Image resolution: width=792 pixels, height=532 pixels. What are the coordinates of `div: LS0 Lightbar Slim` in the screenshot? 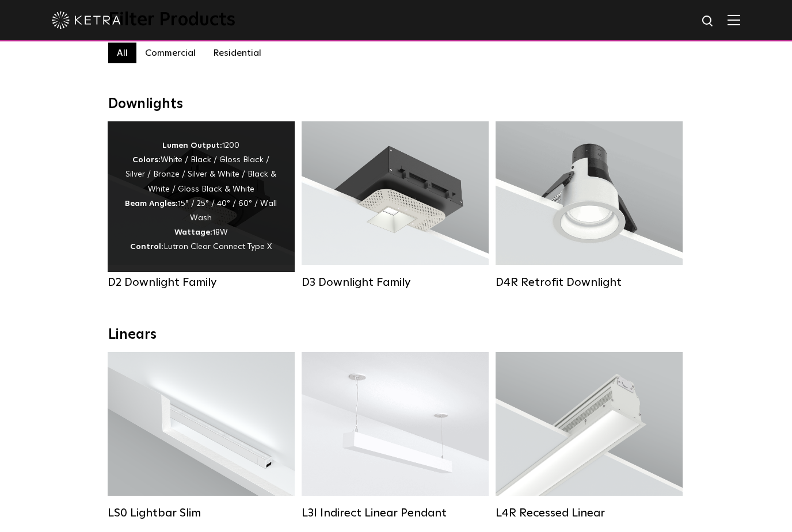 It's located at (201, 513).